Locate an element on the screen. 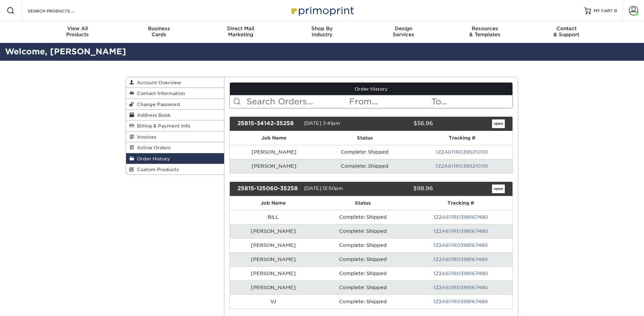 Image resolution: width=644 pixels, height=316 pixels. input: SEARCH PRODUCTS..... is located at coordinates (59, 11).